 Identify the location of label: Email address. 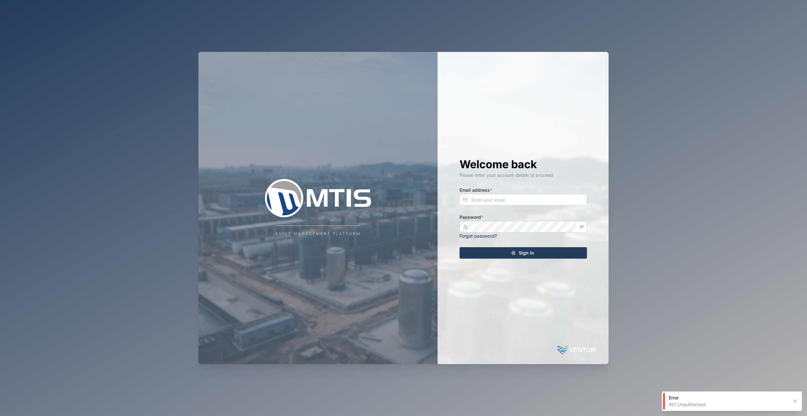
(476, 190).